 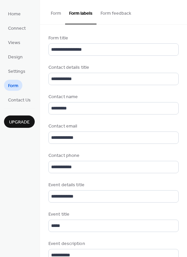 I want to click on div: Contact phone, so click(x=113, y=155).